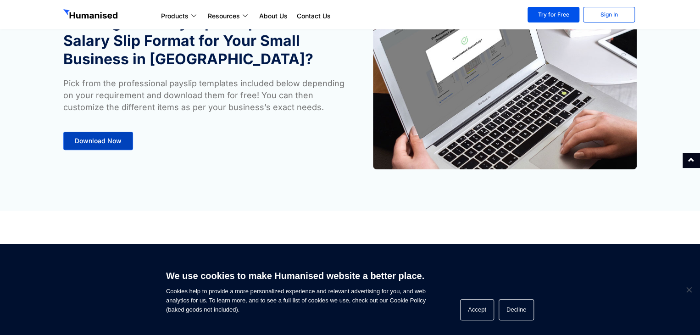  What do you see at coordinates (91, 15) in the screenshot?
I see `img: GetHumanised Logo` at bounding box center [91, 15].